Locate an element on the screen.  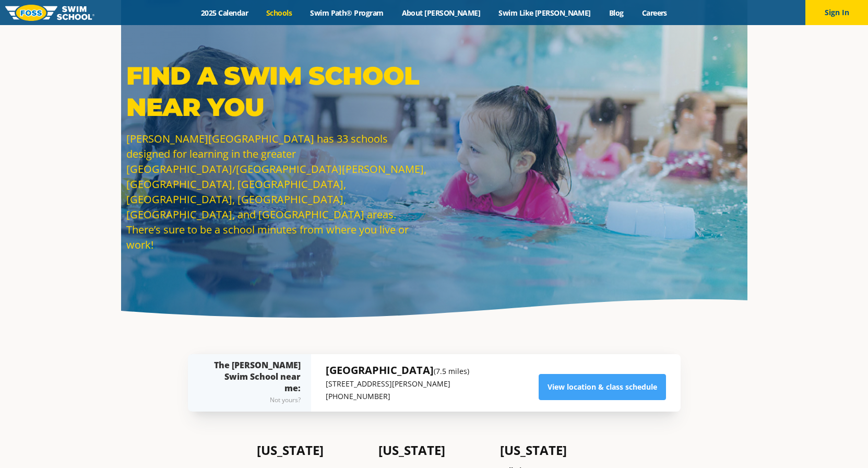
a: Swim Path® Program is located at coordinates (347, 13).